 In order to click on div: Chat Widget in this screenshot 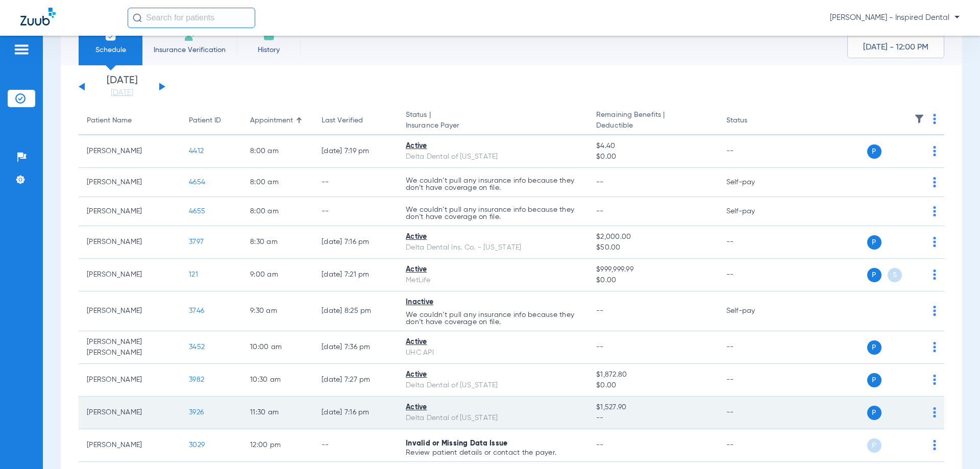, I will do `click(954, 445)`.